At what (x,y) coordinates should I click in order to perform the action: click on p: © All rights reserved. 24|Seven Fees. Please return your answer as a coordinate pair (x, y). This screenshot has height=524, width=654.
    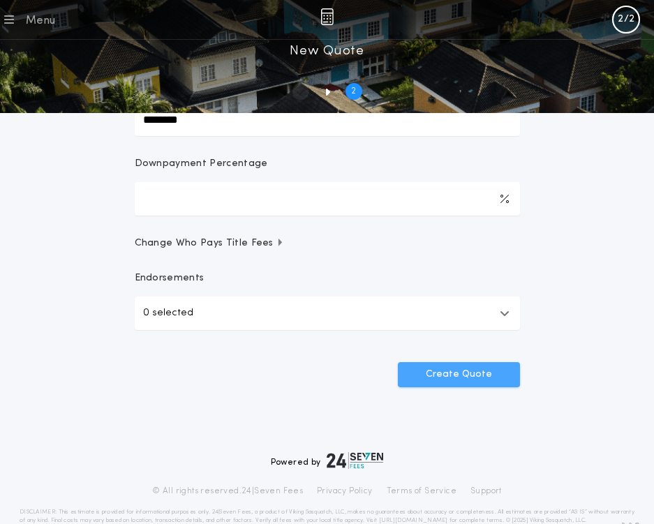
    Looking at the image, I should click on (228, 491).